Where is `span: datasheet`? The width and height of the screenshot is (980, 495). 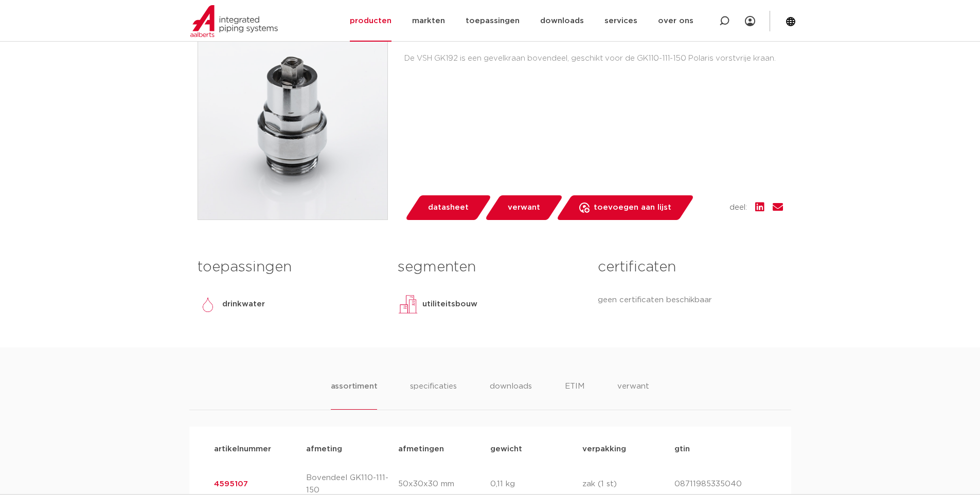
span: datasheet is located at coordinates (448, 207).